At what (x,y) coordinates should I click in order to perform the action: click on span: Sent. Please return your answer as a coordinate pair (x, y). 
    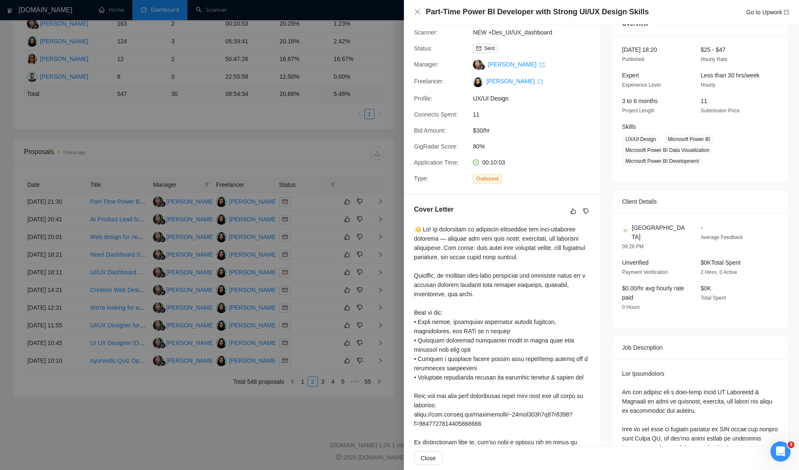
    Looking at the image, I should click on (490, 48).